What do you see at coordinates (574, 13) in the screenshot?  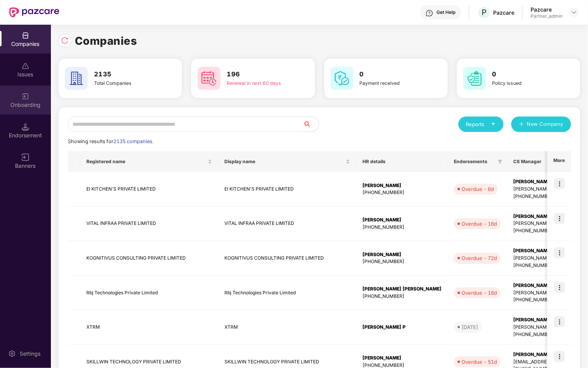 I see `img: svg+xml;base64,PHN2ZyBpZD0iRHJvcGRvd24tMzJ4MzIiIHhtbG5zPSJodHRwOi8vd3d3LnczLm9yZy8yMDAwL3N2ZyIgd2...` at bounding box center [574, 13].